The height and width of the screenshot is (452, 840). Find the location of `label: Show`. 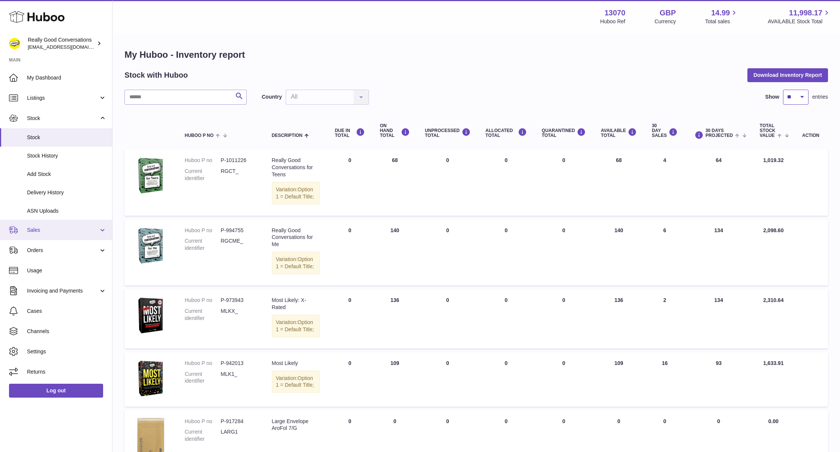

label: Show is located at coordinates (772, 97).